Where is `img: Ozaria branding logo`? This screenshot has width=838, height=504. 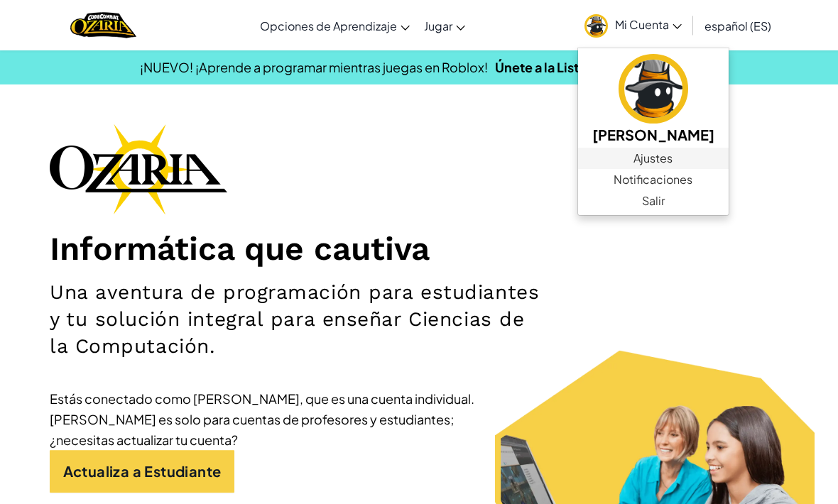
img: Ozaria branding logo is located at coordinates (138, 169).